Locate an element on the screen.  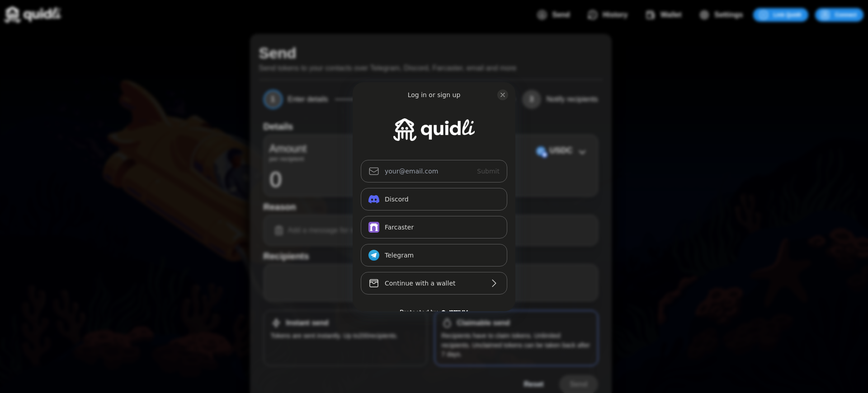
input: Submit is located at coordinates (434, 171).